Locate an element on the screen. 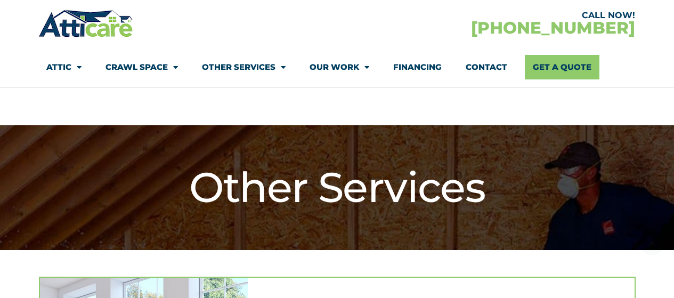 The height and width of the screenshot is (298, 674). a: Financing is located at coordinates (417, 67).